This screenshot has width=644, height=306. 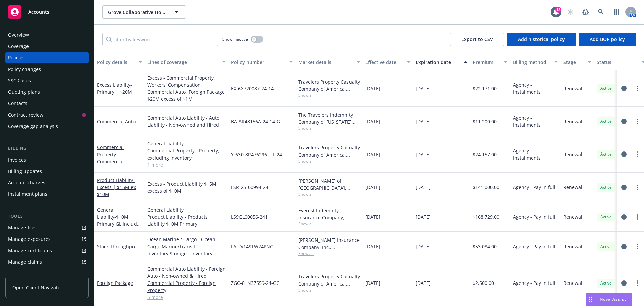 I want to click on div: 12, so click(x=558, y=10).